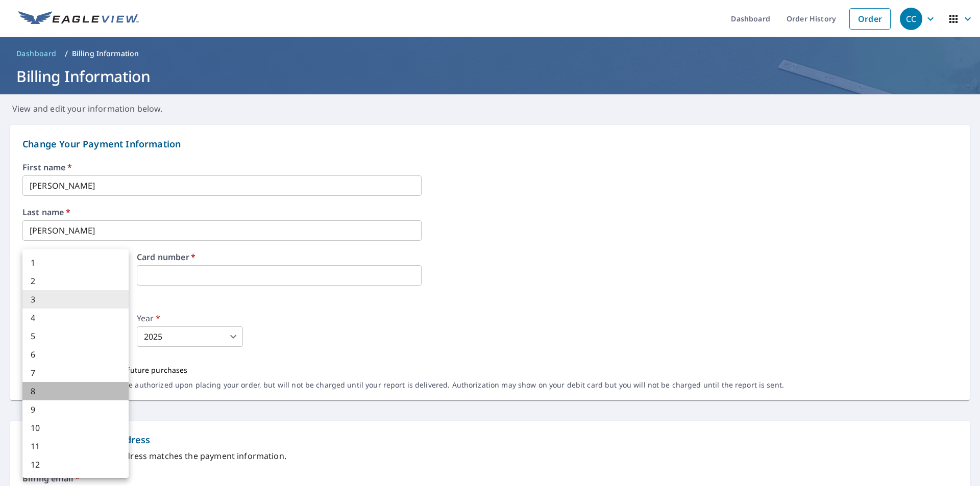  What do you see at coordinates (75, 355) in the screenshot?
I see `li: 6` at bounding box center [75, 355].